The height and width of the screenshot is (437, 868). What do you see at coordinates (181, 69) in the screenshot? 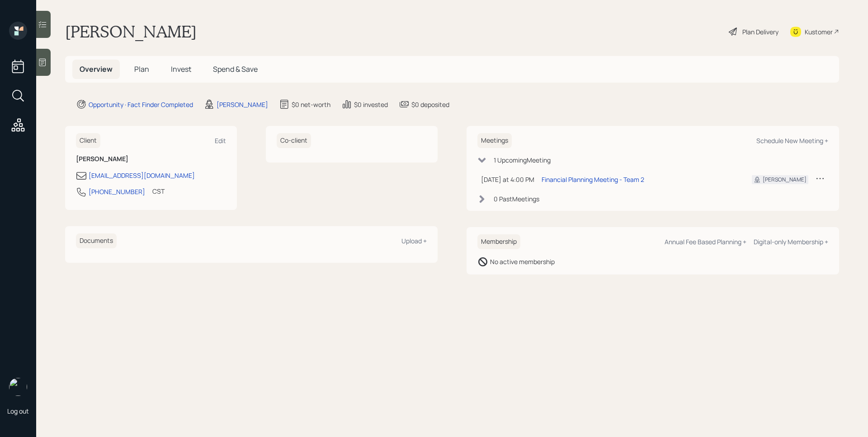
I see `span: Invest` at bounding box center [181, 69].